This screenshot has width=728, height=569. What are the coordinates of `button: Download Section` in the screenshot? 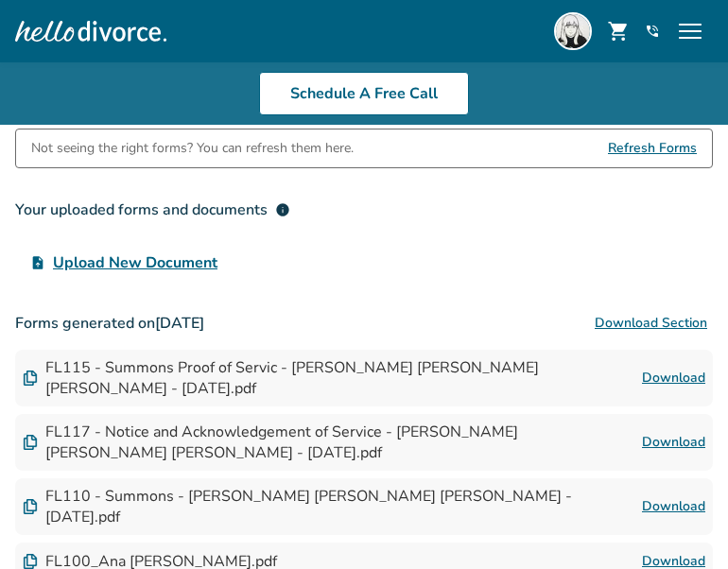 It's located at (651, 323).